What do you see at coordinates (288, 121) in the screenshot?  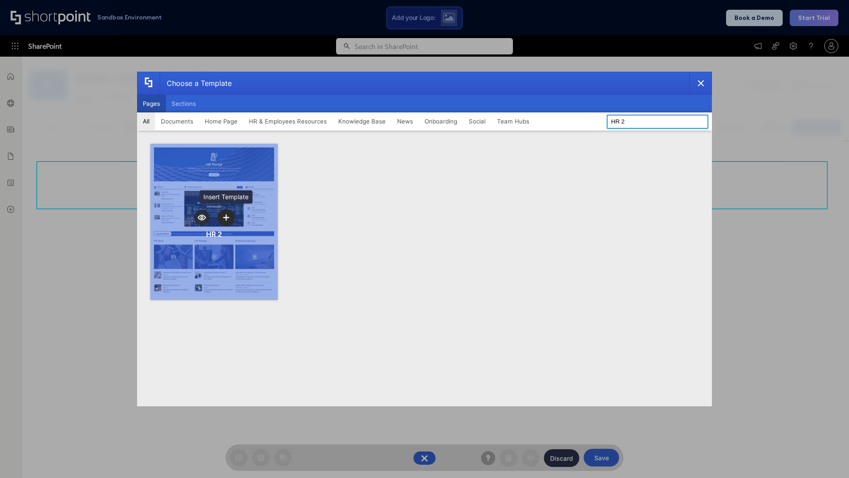 I see `button: HR & Employees Resources` at bounding box center [288, 121].